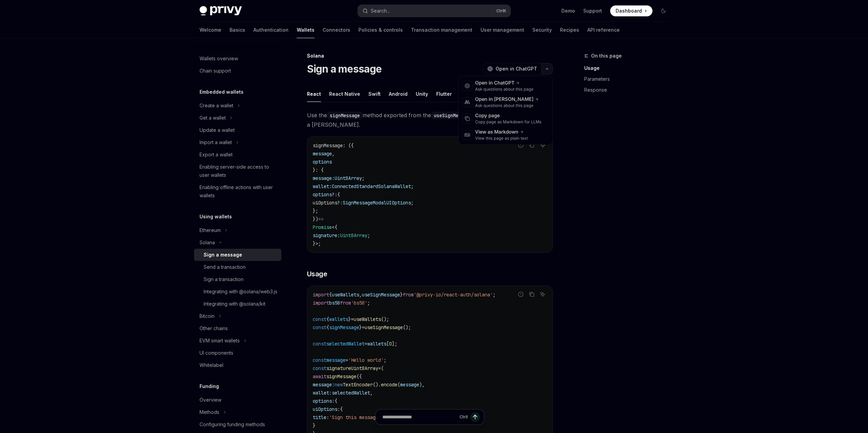 The width and height of the screenshot is (868, 433). Describe the element at coordinates (217, 130) in the screenshot. I see `div: Update a wallet` at that location.